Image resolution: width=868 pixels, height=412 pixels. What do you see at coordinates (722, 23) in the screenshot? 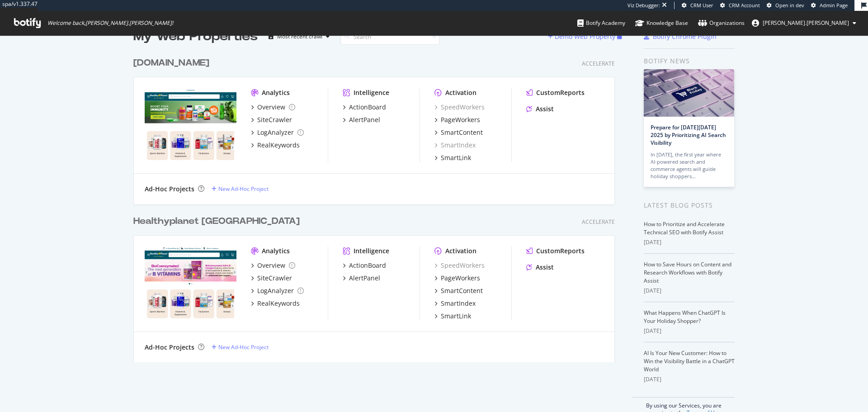
I see `div: Organizations` at bounding box center [722, 23].